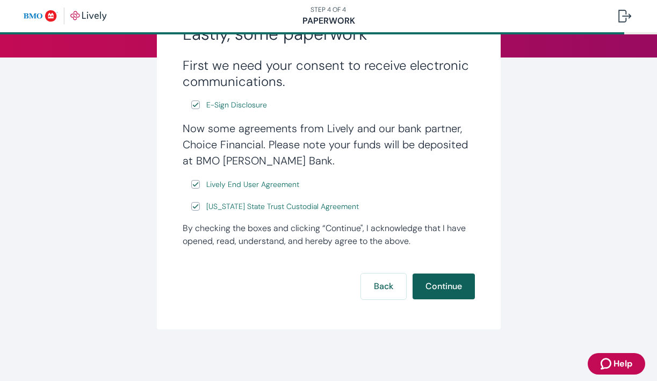  I want to click on div: By checking the boxes and clicking “Continue", I acknowledge that I have opened, read, understand..., so click(329, 235).